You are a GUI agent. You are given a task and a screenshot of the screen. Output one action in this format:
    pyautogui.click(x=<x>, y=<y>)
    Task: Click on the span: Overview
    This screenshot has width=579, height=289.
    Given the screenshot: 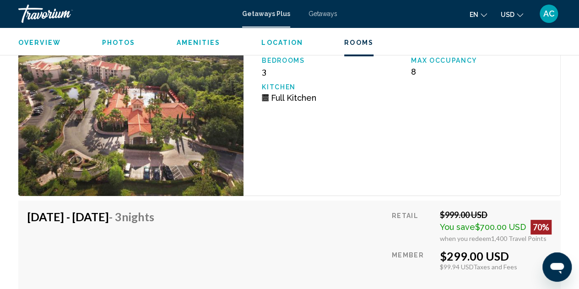 What is the action you would take?
    pyautogui.click(x=39, y=43)
    